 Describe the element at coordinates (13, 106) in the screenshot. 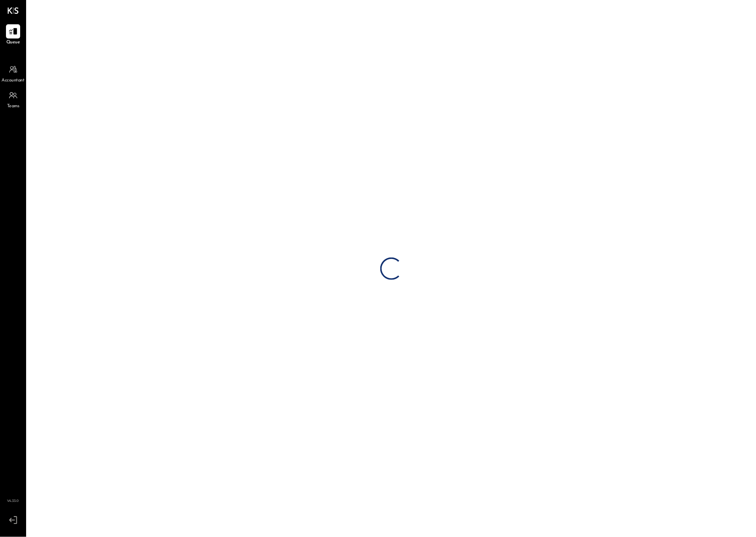

I see `span: Teams` at that location.